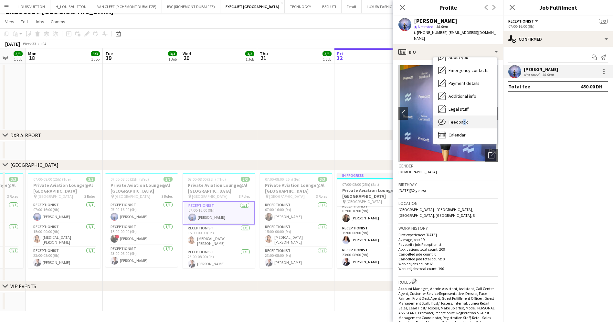  Describe the element at coordinates (465, 135) in the screenshot. I see `div: Calendar` at that location.